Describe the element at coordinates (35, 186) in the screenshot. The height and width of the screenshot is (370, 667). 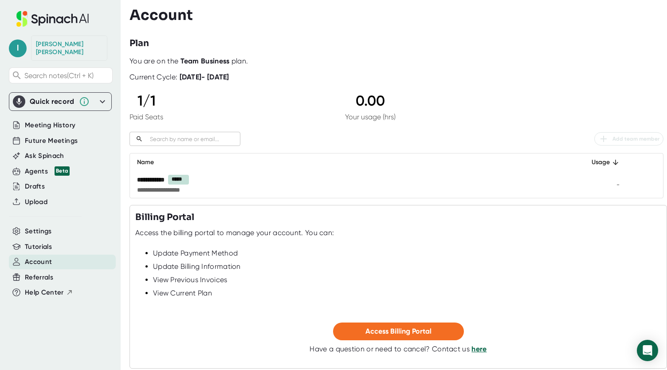
I see `div: Drafts` at that location.